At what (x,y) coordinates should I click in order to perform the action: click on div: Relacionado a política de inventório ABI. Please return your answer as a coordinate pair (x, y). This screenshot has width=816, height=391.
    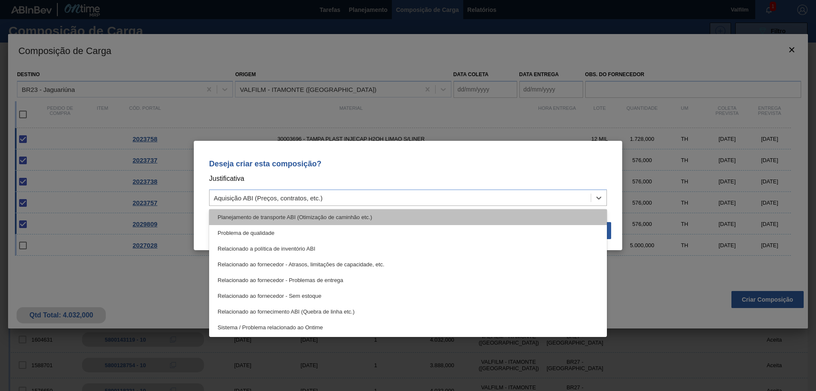
    Looking at the image, I should click on (408, 248).